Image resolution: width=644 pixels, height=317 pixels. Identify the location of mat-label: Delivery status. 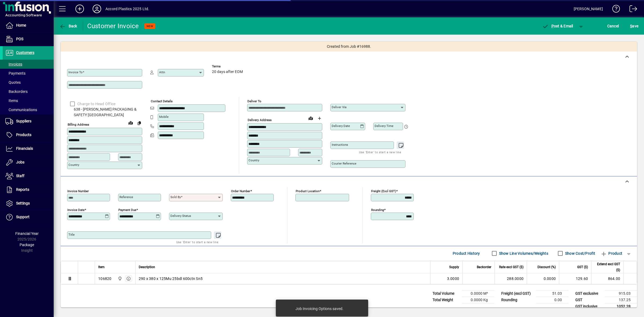
(180, 216).